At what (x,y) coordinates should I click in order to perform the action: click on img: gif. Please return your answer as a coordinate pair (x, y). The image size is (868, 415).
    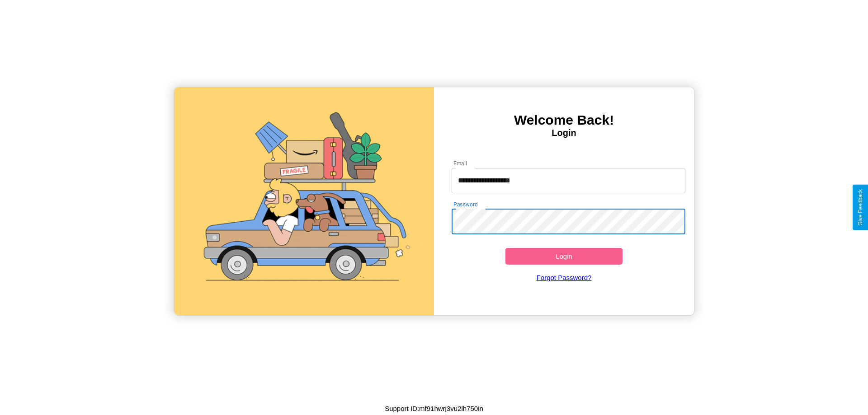
    Looking at the image, I should click on (304, 202).